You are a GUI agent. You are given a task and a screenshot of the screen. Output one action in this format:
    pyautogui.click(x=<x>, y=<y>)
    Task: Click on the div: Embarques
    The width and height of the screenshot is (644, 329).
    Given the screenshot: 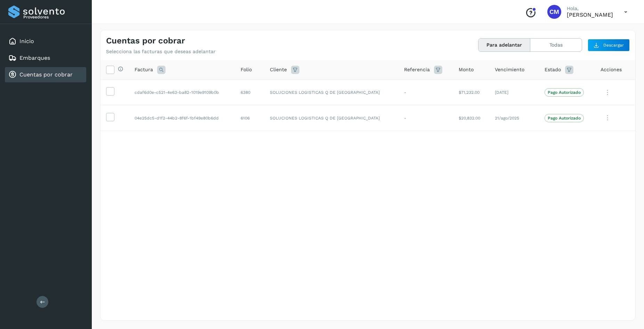 What is the action you would take?
    pyautogui.click(x=45, y=58)
    